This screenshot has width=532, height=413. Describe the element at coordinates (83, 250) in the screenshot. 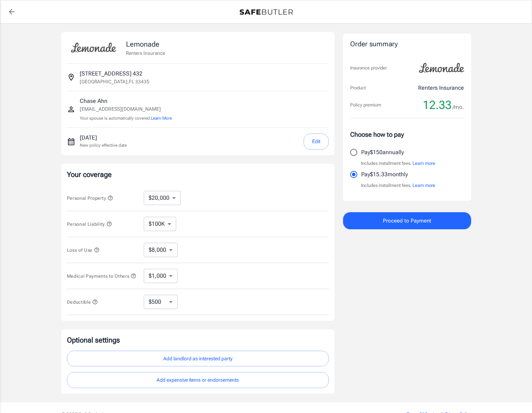

I see `button: Loss of Use` at that location.